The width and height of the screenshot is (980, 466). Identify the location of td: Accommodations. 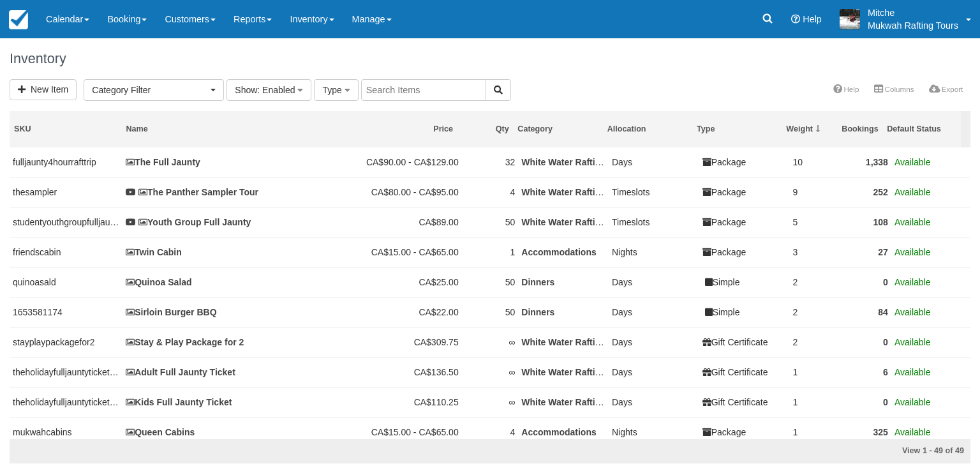
(563, 431).